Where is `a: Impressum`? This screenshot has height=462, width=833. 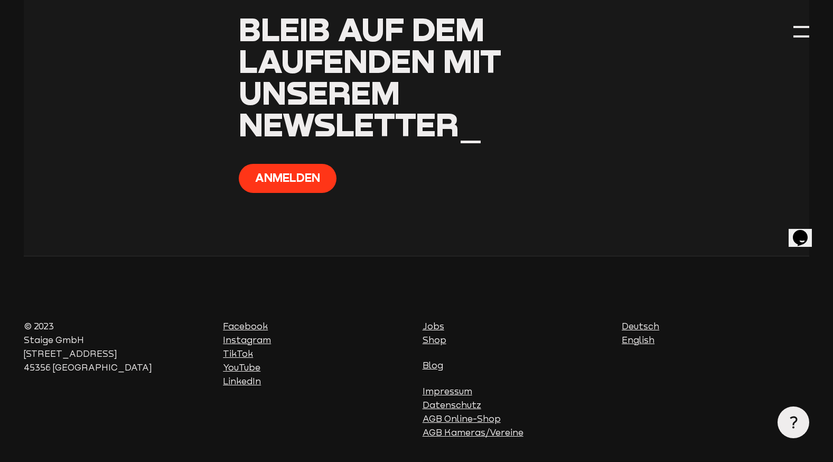 a: Impressum is located at coordinates (448, 391).